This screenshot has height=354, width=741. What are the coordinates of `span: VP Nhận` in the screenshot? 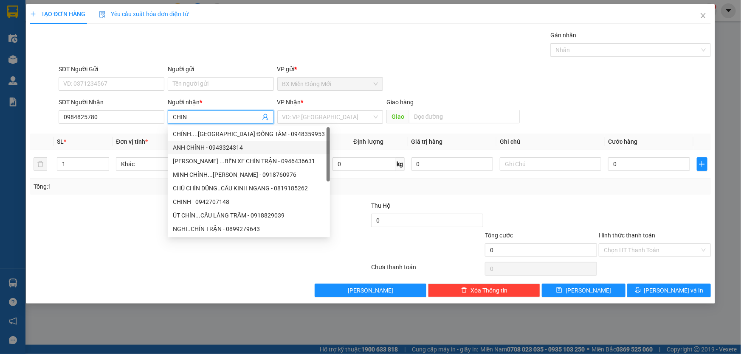 It's located at (289, 102).